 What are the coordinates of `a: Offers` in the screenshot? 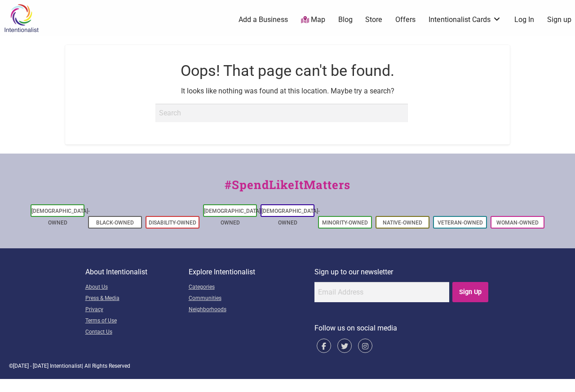 It's located at (405, 20).